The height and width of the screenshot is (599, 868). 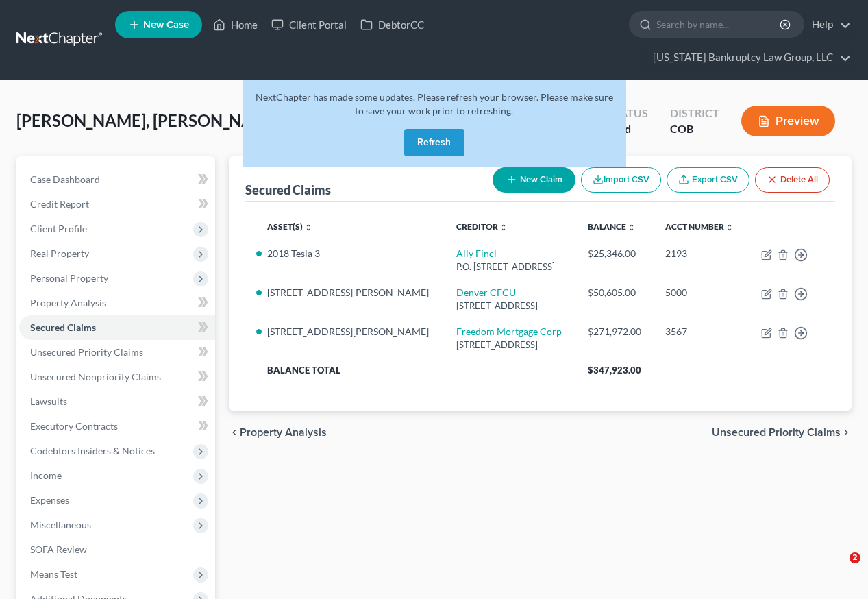 I want to click on a: Export CSV, so click(x=707, y=180).